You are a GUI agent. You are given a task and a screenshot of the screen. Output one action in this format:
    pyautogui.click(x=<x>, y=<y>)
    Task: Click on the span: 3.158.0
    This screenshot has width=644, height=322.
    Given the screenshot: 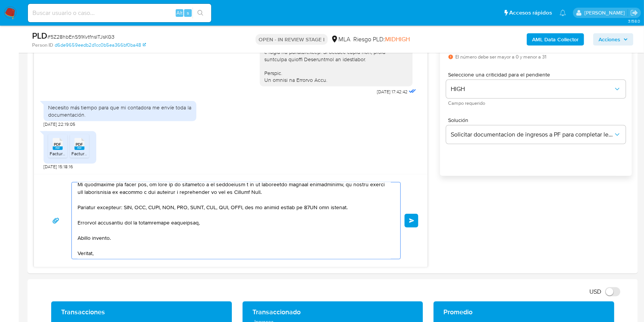 What is the action you would take?
    pyautogui.click(x=634, y=21)
    